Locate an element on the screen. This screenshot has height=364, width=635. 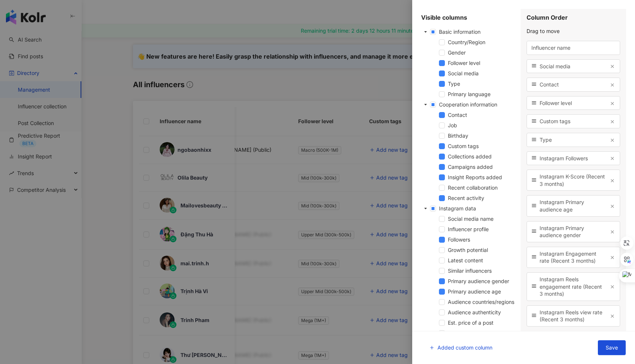
span: Instagram Engagement rate (Recent 3 months) is located at coordinates (573, 257).